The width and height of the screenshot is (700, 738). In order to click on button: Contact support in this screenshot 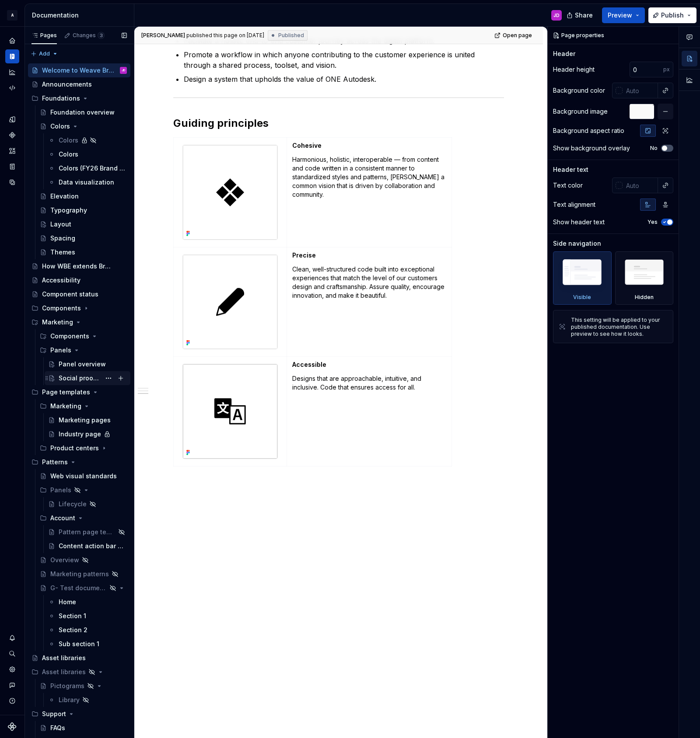, I will do `click(12, 685)`.